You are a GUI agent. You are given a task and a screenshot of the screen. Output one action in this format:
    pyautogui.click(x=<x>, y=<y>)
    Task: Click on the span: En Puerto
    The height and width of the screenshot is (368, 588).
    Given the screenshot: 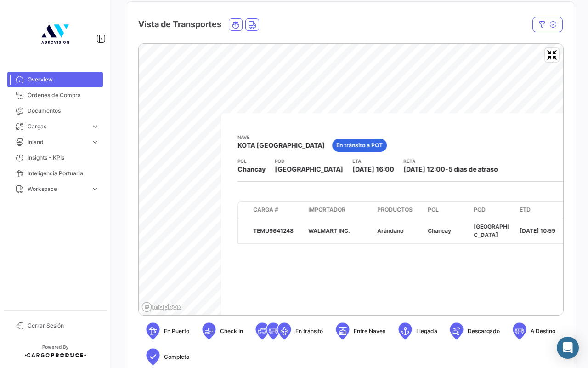 What is the action you would take?
    pyautogui.click(x=176, y=331)
    